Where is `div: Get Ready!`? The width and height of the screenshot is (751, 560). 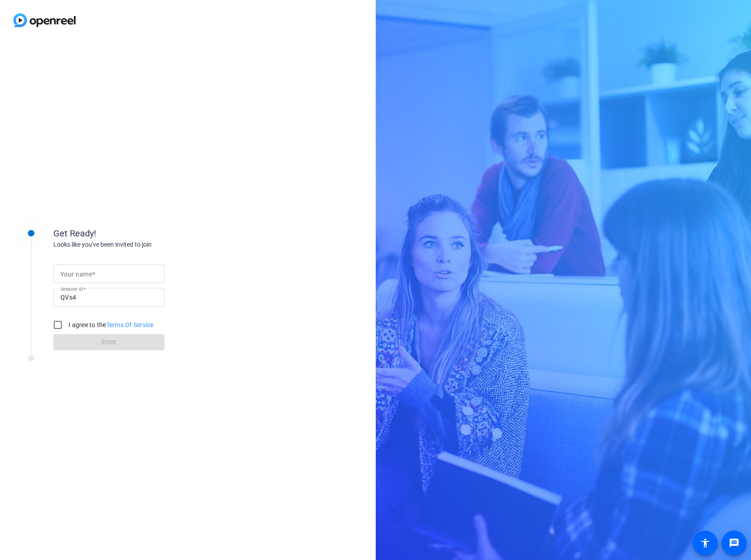 div: Get Ready! is located at coordinates (142, 234).